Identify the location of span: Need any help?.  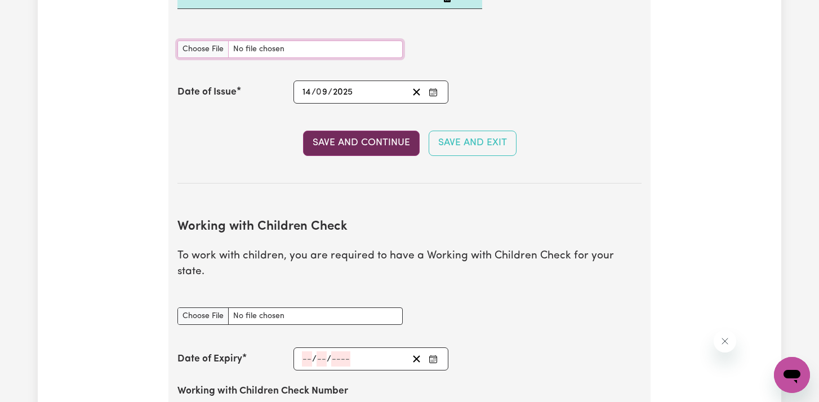
(37, 12).